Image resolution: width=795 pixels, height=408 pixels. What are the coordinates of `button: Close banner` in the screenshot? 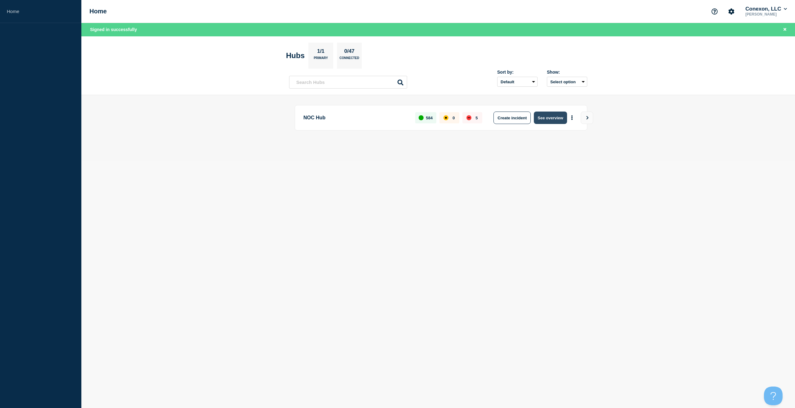 It's located at (785, 29).